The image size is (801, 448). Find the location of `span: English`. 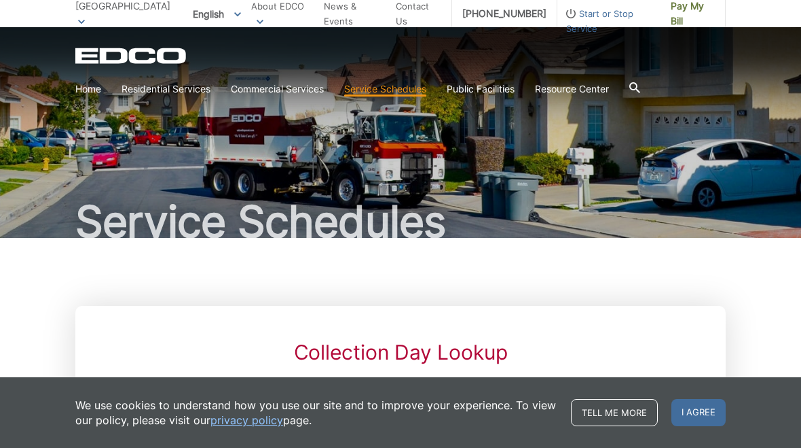

span: English is located at coordinates (217, 14).